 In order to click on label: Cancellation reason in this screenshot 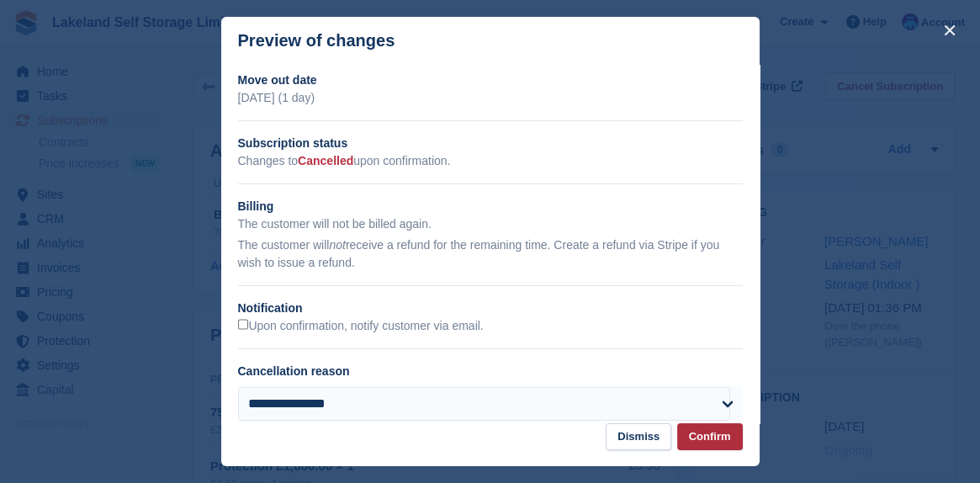, I will do `click(294, 372)`.